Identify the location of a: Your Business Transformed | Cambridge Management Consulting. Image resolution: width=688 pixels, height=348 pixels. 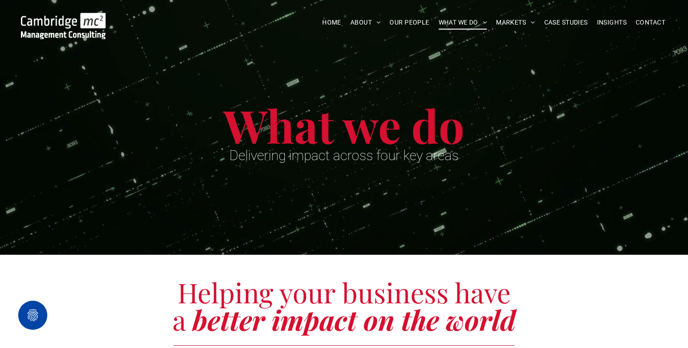
(63, 19).